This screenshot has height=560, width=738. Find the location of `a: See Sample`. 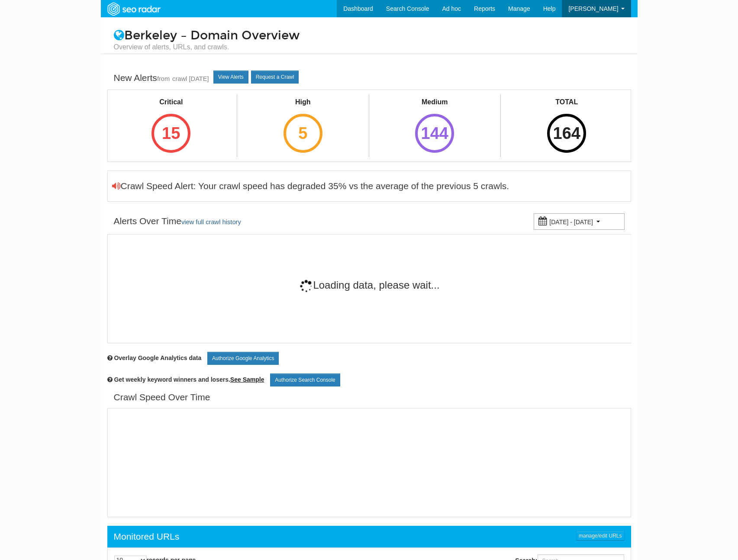

a: See Sample is located at coordinates (247, 379).